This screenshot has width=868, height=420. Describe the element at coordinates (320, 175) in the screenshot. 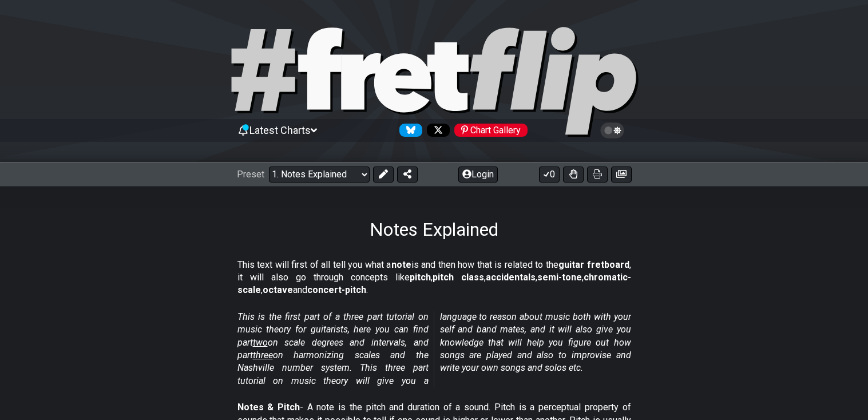

I see `select: Preset` at that location.